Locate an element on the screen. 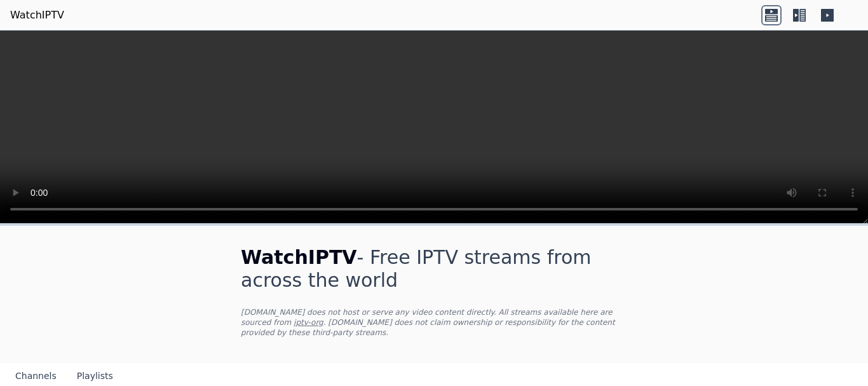 Image resolution: width=868 pixels, height=386 pixels. h1: - Free IPTV streams from across the world is located at coordinates (434, 269).